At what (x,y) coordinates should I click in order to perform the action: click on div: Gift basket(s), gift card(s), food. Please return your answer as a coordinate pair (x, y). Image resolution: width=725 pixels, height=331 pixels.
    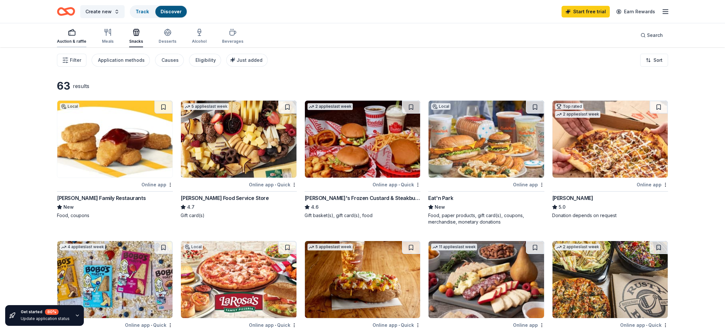
    Looking at the image, I should click on (362, 215).